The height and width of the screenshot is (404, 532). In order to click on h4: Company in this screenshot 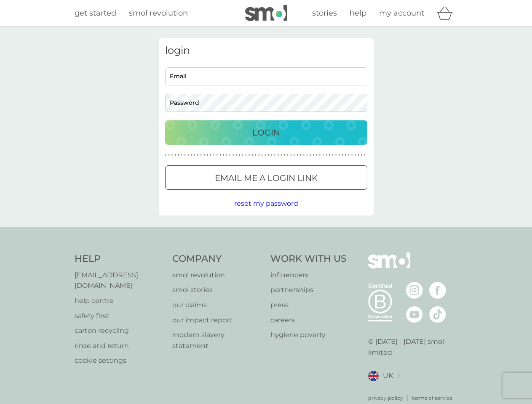, I will do `click(217, 259)`.